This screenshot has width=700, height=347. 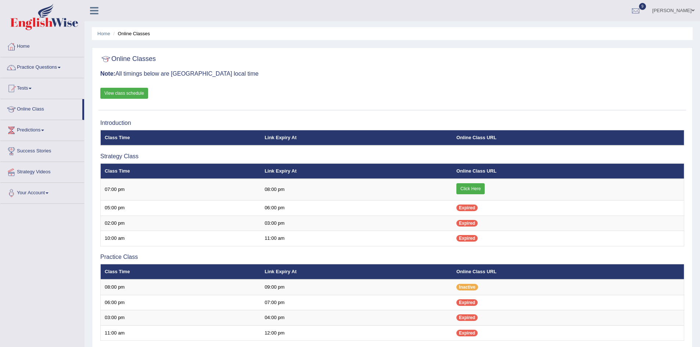 What do you see at coordinates (643, 6) in the screenshot?
I see `span: 9` at bounding box center [643, 6].